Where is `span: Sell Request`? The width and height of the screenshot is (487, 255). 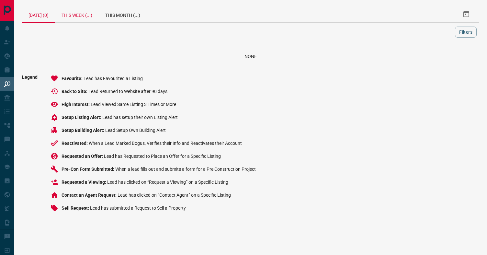
span: Sell Request is located at coordinates (76, 208).